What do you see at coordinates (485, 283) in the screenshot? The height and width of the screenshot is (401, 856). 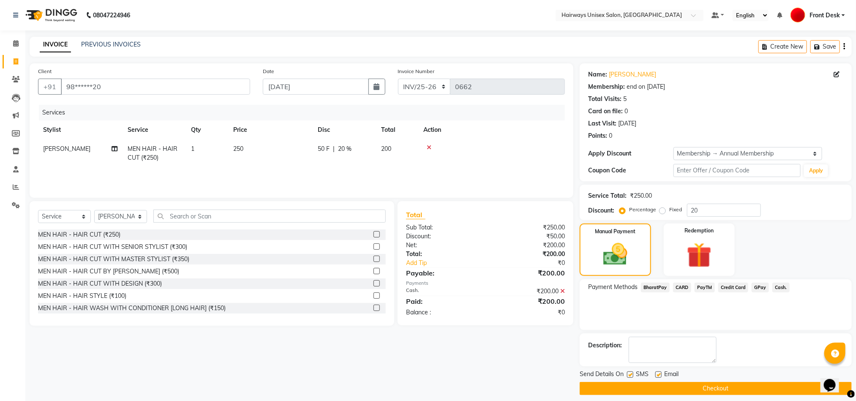 I see `div: Payments` at bounding box center [485, 283].